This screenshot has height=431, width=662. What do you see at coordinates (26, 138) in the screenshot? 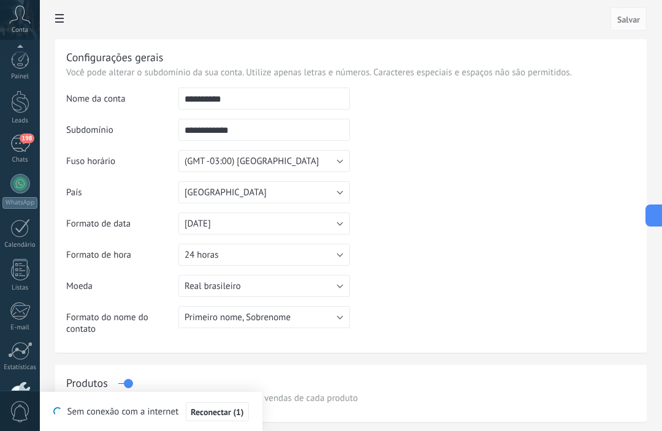
I see `span: 198` at bounding box center [26, 138].